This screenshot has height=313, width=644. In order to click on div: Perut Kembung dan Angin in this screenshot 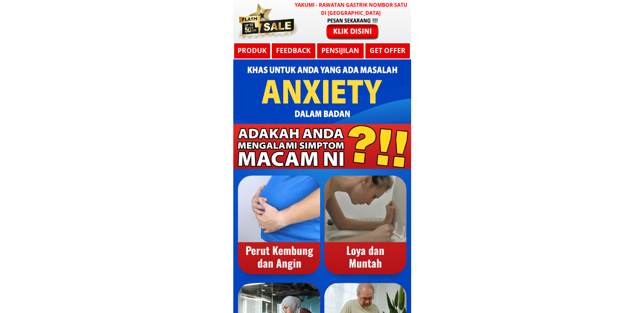, I will do `click(279, 257)`.